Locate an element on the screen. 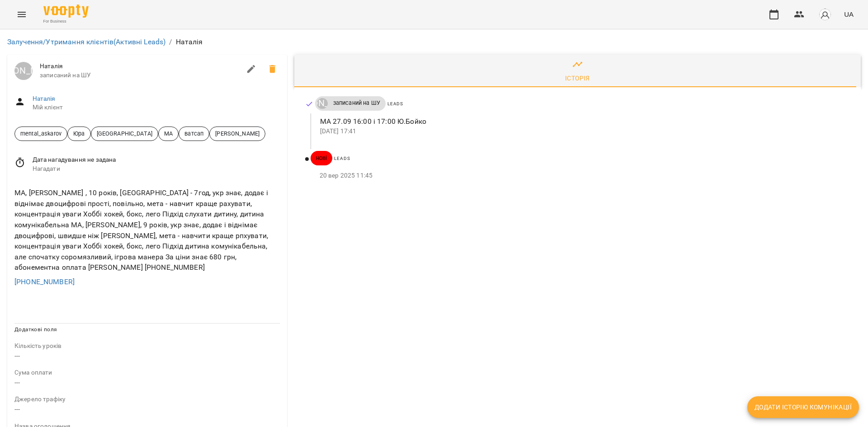  span: UA is located at coordinates (849, 14).